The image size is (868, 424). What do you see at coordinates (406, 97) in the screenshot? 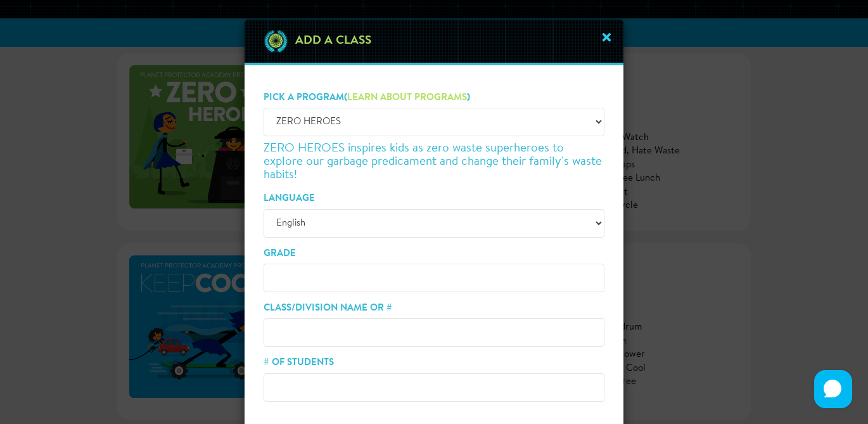
I see `a: Learn about programs` at bounding box center [406, 97].